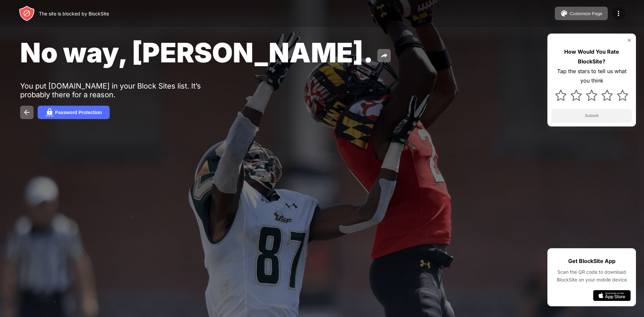 The image size is (644, 317). Describe the element at coordinates (78, 112) in the screenshot. I see `div: Password Protection` at that location.